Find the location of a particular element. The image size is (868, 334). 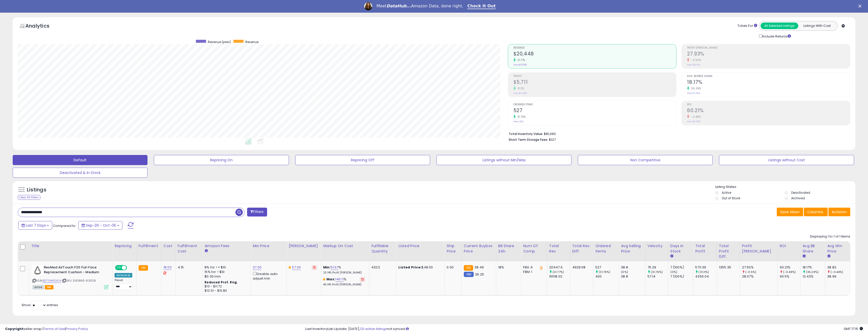

span: ON is located at coordinates (119, 267).